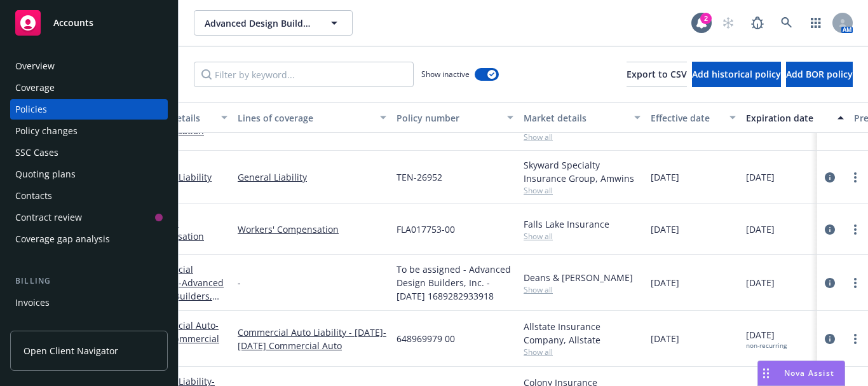 The height and width of the screenshot is (386, 868). What do you see at coordinates (582, 334) in the screenshot?
I see `div: Allstate Insurance Company, Allstate` at bounding box center [582, 334].